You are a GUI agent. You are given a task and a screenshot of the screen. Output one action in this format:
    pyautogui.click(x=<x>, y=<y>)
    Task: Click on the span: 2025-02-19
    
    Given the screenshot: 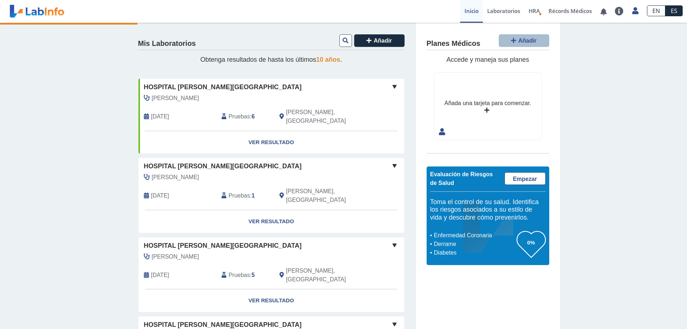 What is the action you would take?
    pyautogui.click(x=160, y=117)
    